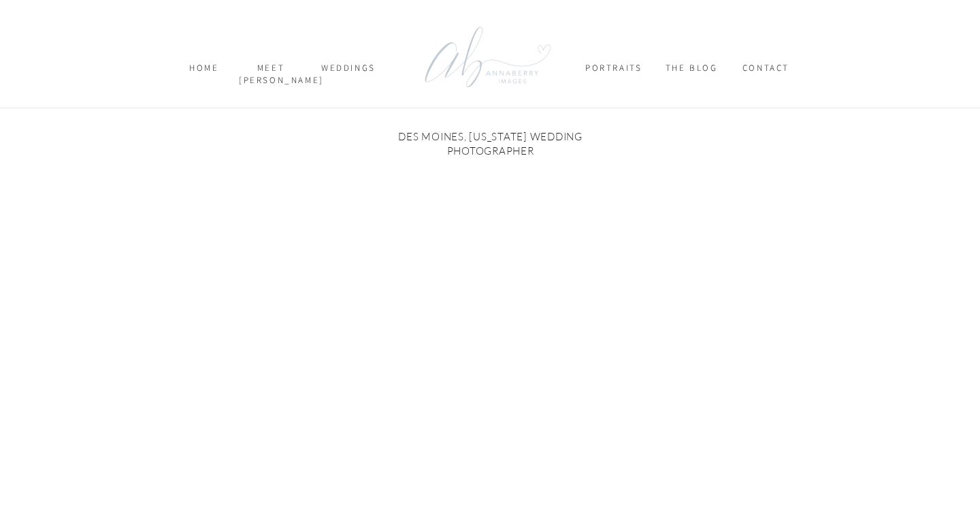 The width and height of the screenshot is (980, 530). What do you see at coordinates (691, 74) in the screenshot?
I see `a: THE BLOG` at bounding box center [691, 74].